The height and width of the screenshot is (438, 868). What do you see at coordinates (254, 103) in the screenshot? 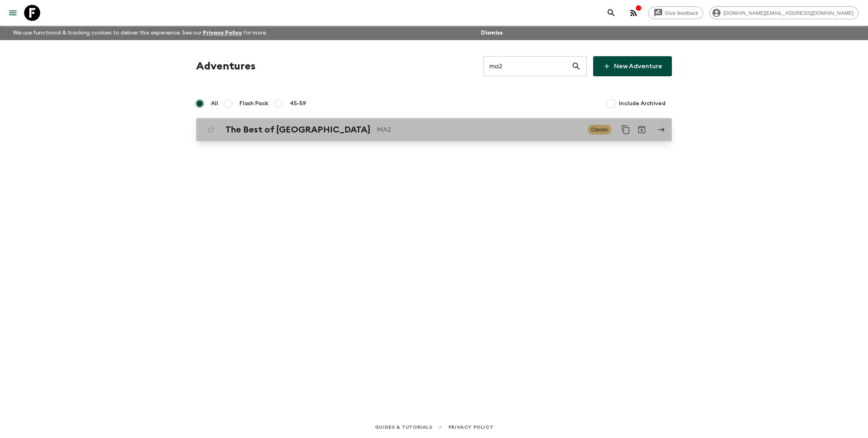
I see `span: Flash Pack` at bounding box center [254, 103].